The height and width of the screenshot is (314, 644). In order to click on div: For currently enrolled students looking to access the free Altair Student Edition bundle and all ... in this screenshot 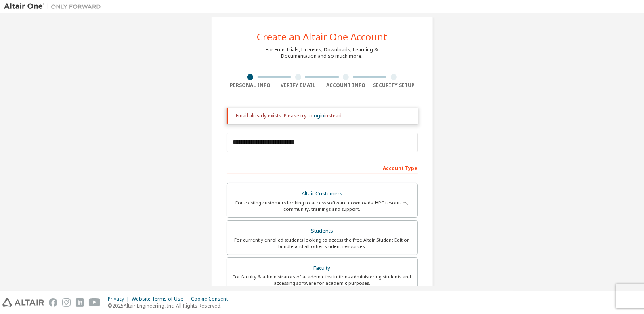, I will do `click(322, 243)`.